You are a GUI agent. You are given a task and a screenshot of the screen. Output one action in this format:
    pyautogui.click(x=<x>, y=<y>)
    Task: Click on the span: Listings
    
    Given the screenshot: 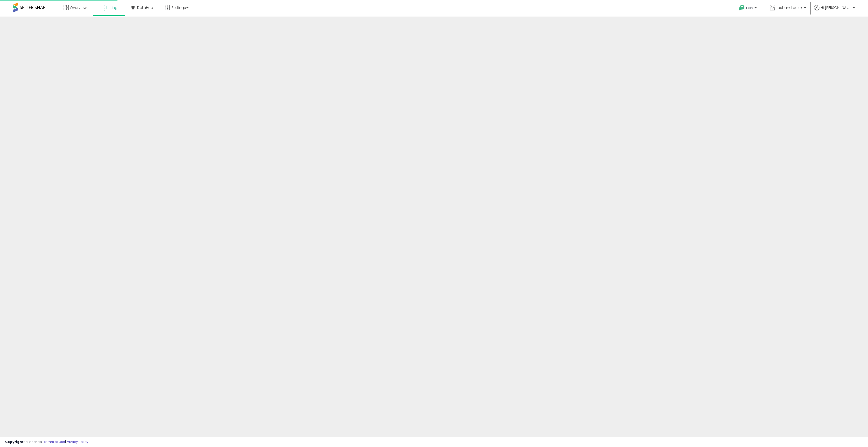 What is the action you would take?
    pyautogui.click(x=113, y=8)
    